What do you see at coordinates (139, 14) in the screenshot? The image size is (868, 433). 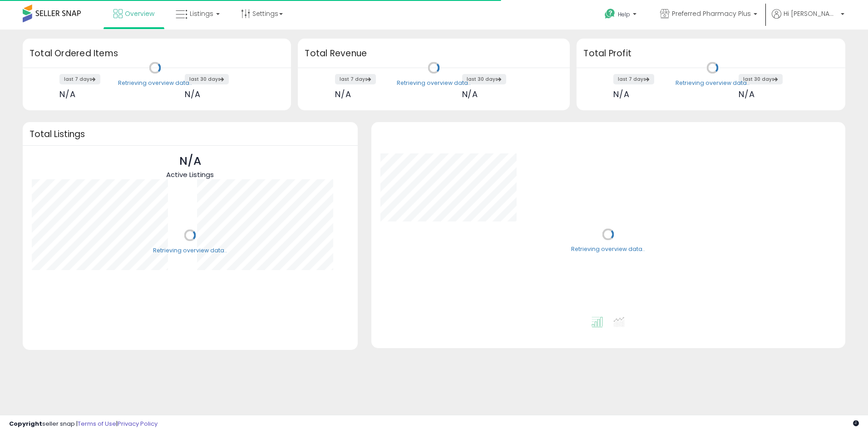 I see `span: Overview` at bounding box center [139, 14].